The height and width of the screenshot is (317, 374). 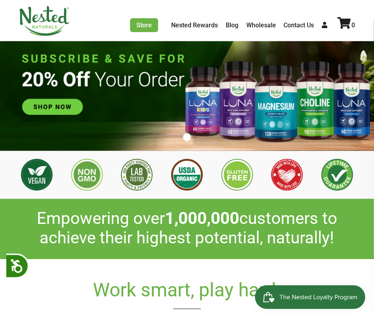 I want to click on span: 0, so click(x=354, y=25).